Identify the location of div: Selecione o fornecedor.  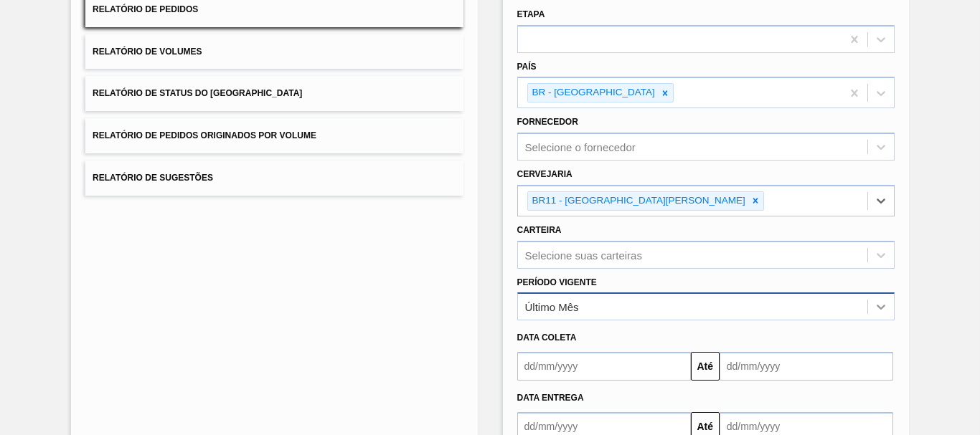
(581, 147).